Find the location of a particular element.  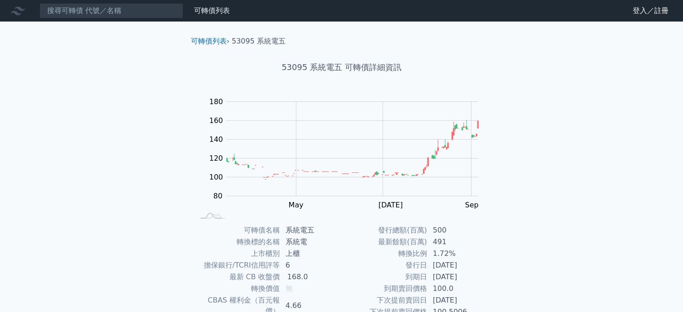

tspan: 80 is located at coordinates (218, 196).